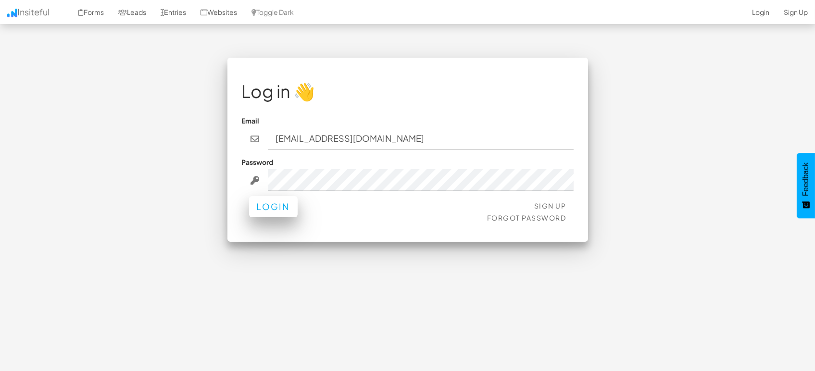 The height and width of the screenshot is (371, 815). What do you see at coordinates (273, 207) in the screenshot?
I see `button: Login` at bounding box center [273, 207].